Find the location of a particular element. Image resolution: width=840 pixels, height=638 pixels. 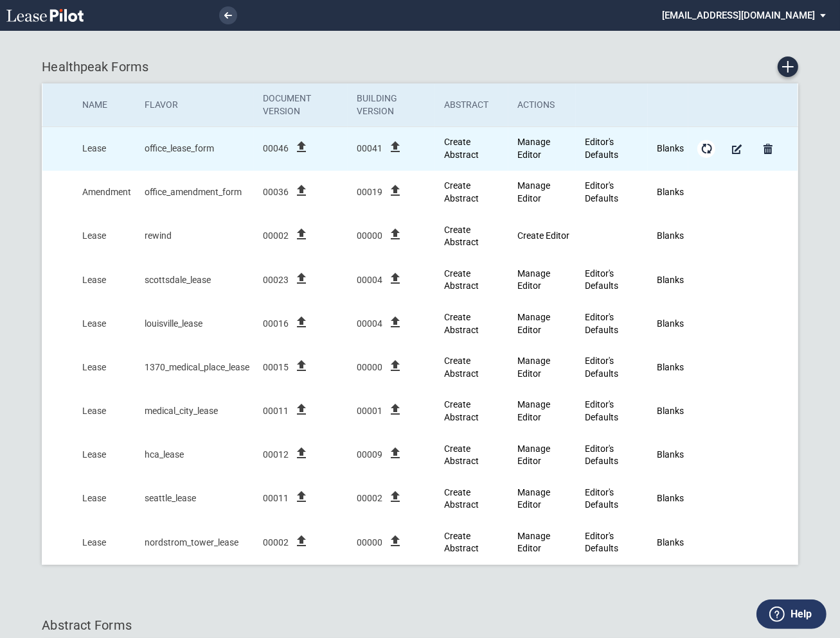

span: 00046 is located at coordinates (276, 149).